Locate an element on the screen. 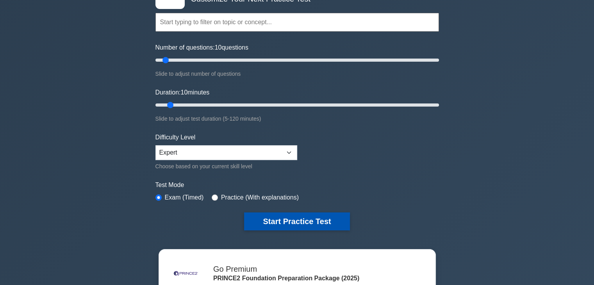 The width and height of the screenshot is (594, 285). label: Test Mode is located at coordinates (297, 185).